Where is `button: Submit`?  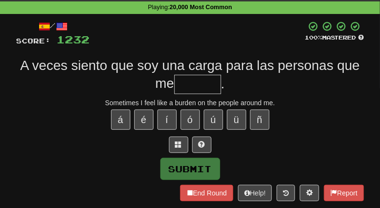
button: Submit is located at coordinates (190, 169).